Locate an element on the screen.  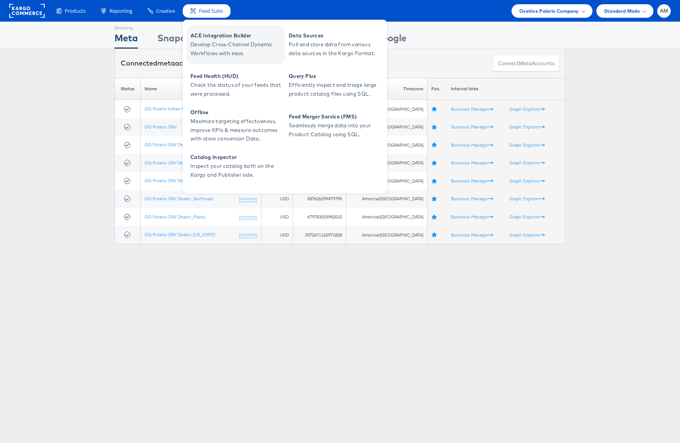
td: 679783033942010 is located at coordinates (319, 217).